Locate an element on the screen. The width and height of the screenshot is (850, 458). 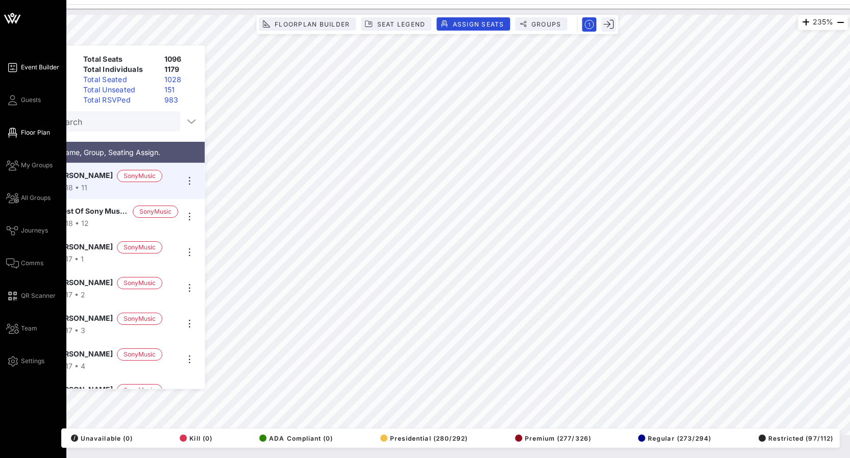
button: Seat Legend is located at coordinates (396, 24).